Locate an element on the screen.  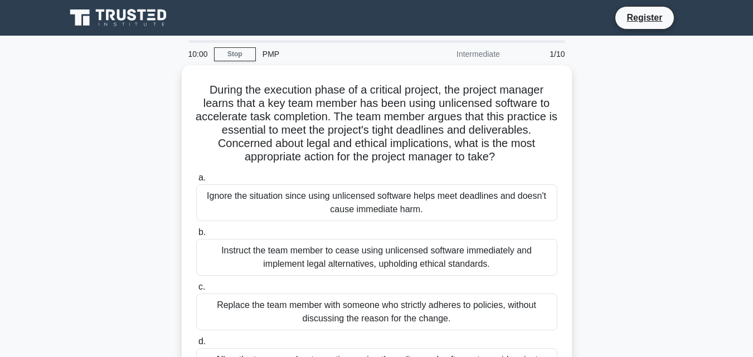
a: Stop is located at coordinates (235, 54).